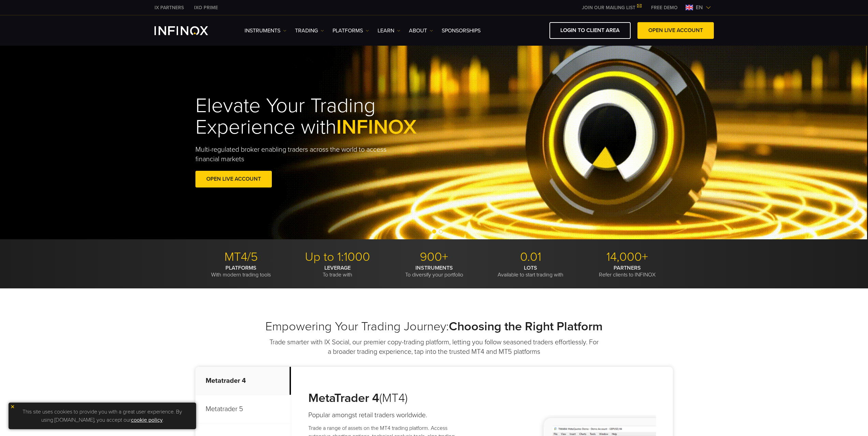 This screenshot has width=868, height=436. What do you see at coordinates (627, 271) in the screenshot?
I see `p: Refer clients to INFINOX` at bounding box center [627, 271].